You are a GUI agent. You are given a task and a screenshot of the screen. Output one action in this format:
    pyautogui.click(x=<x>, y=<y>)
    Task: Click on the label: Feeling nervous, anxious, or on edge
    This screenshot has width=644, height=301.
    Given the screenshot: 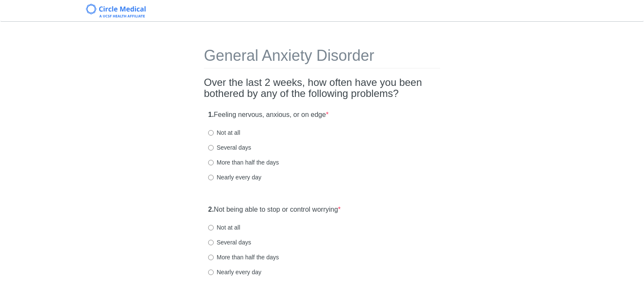 What is the action you would take?
    pyautogui.click(x=268, y=115)
    